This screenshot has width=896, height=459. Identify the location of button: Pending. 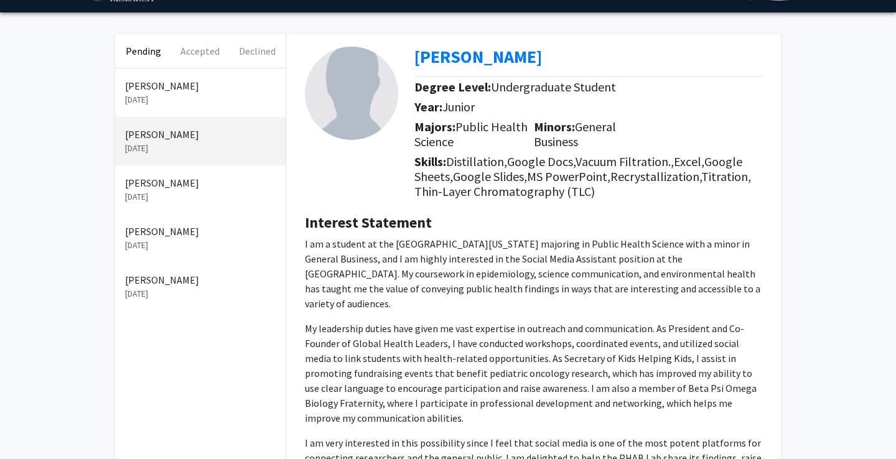
(143, 51).